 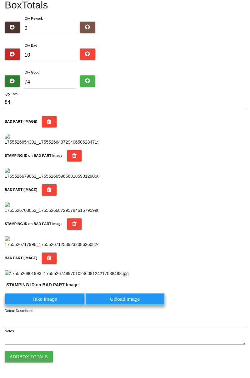 What do you see at coordinates (52, 139) in the screenshot?
I see `img: 1755526654301_17555266437294065062847194385328.jpg` at bounding box center [52, 139].